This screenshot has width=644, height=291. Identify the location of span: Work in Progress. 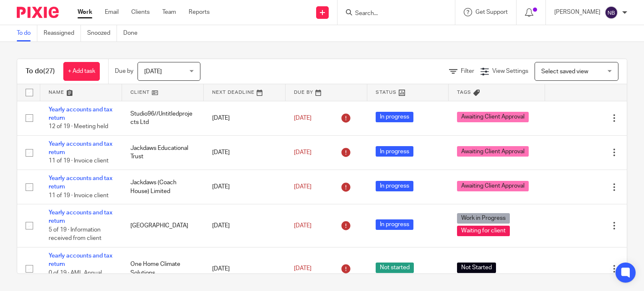
(484, 218).